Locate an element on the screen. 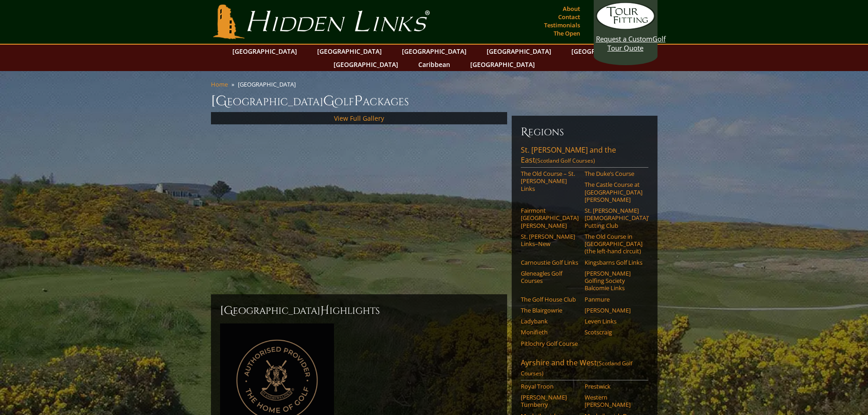  a: About is located at coordinates (572, 9).